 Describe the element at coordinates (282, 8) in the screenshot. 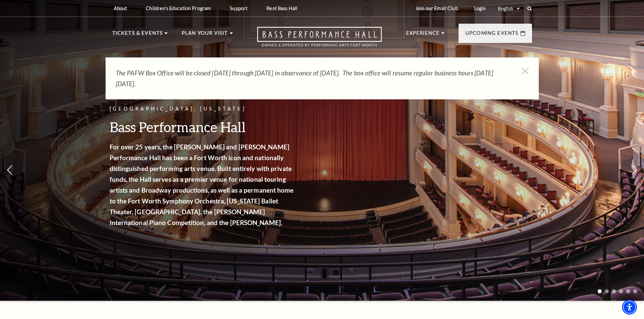

I see `p: Rent Bass Hall` at that location.